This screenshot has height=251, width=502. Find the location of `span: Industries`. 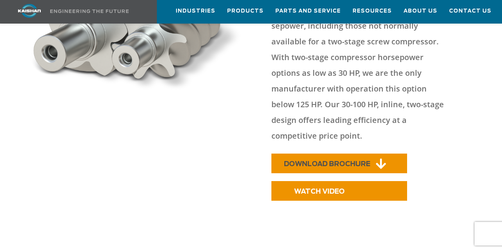

span: Industries is located at coordinates (195, 11).